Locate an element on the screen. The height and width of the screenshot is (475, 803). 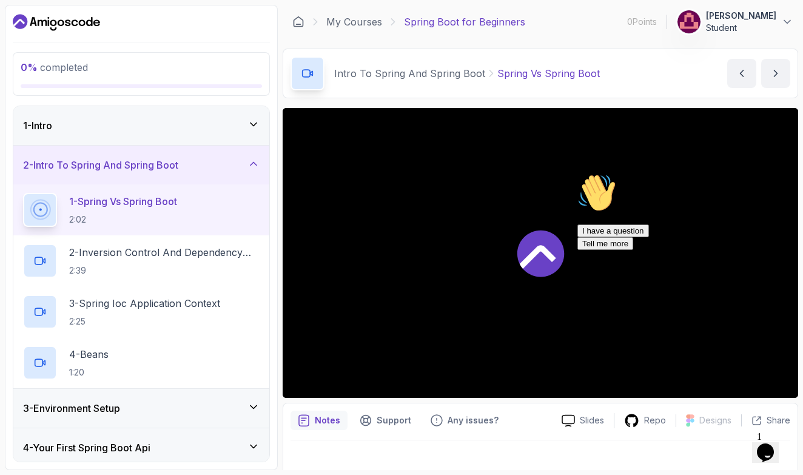
button: 2-Inversion Control And Dependency Injection2:39 is located at coordinates (141, 261).